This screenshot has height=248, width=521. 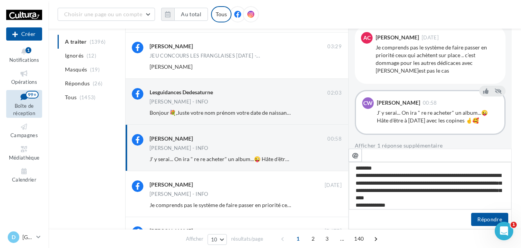 What do you see at coordinates (24, 104) in the screenshot?
I see `a: Boîte de réception99+` at bounding box center [24, 104].